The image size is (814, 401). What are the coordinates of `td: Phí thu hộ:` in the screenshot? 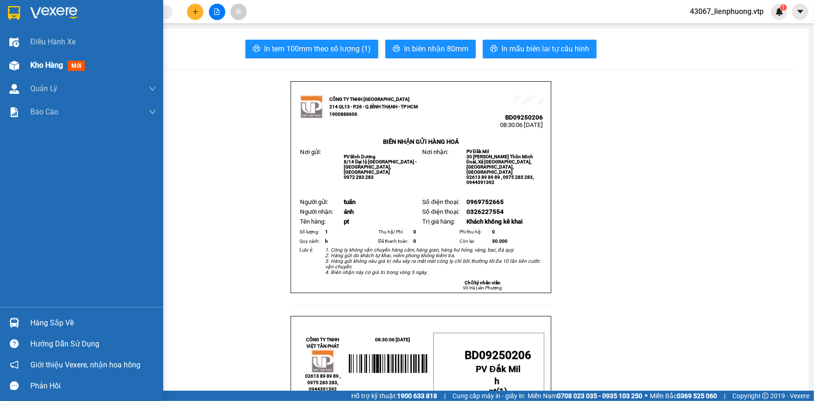 It's located at (474, 232).